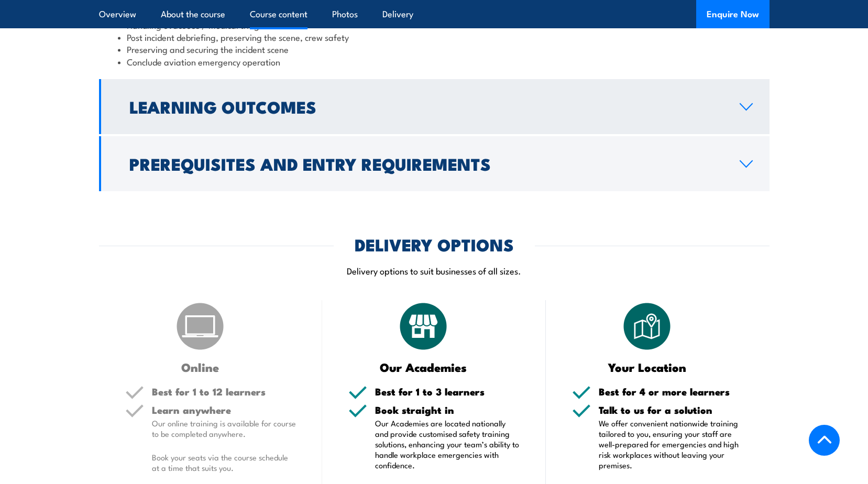 Image resolution: width=868 pixels, height=484 pixels. I want to click on li: Post incident debriefing, preserving the scene, crew safety, so click(434, 37).